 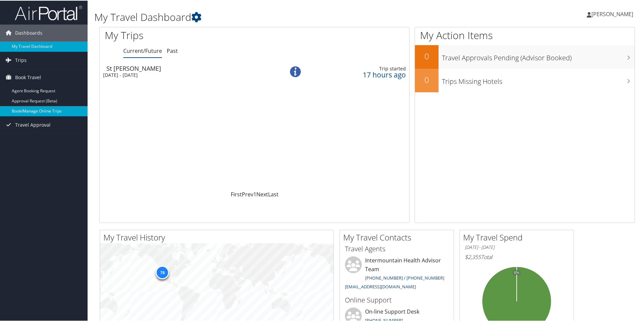 I want to click on a: 0Trips Missing Hotels, so click(x=525, y=80).